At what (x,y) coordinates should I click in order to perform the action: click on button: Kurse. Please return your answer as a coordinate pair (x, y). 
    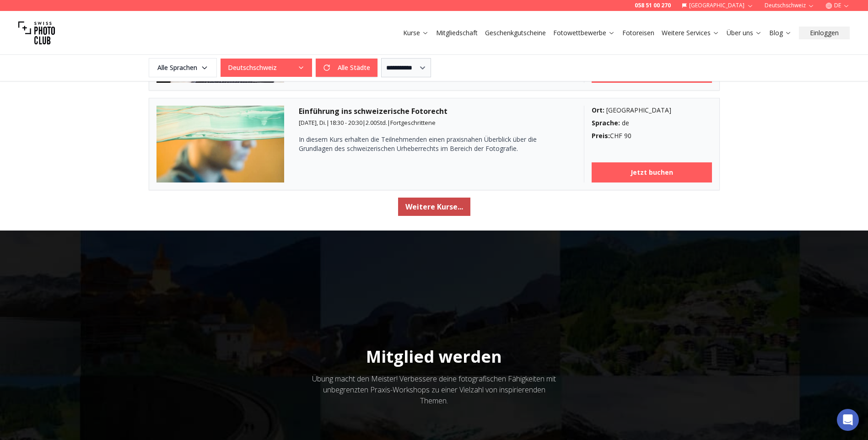
    Looking at the image, I should click on (416, 33).